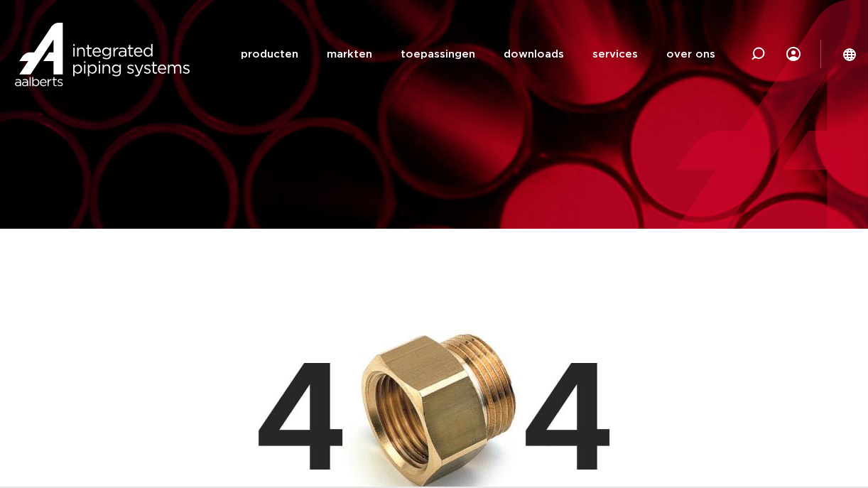 The width and height of the screenshot is (868, 488). I want to click on div: my IPS, so click(794, 54).